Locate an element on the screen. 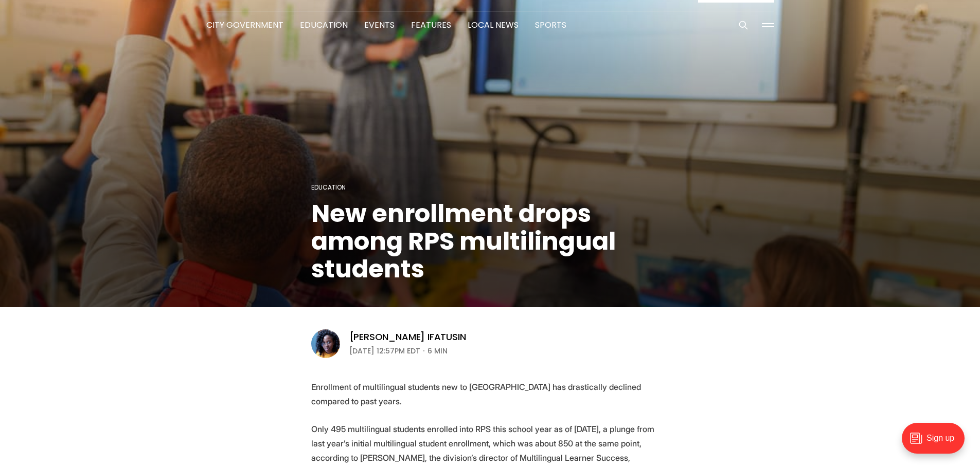 The image size is (980, 468). img: Victoria A. Ifatusin is located at coordinates (326, 343).